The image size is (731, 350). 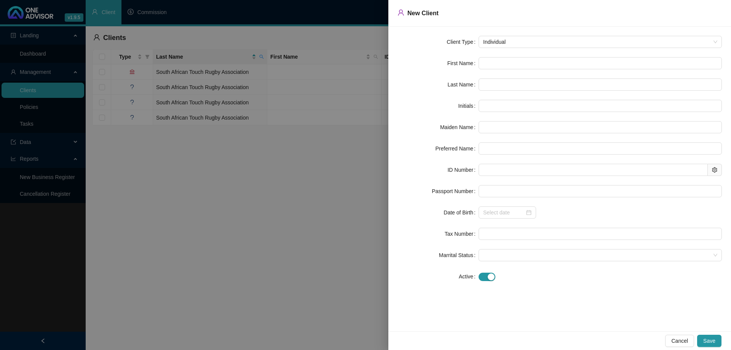 What do you see at coordinates (401, 13) in the screenshot?
I see `span: user` at bounding box center [401, 13].